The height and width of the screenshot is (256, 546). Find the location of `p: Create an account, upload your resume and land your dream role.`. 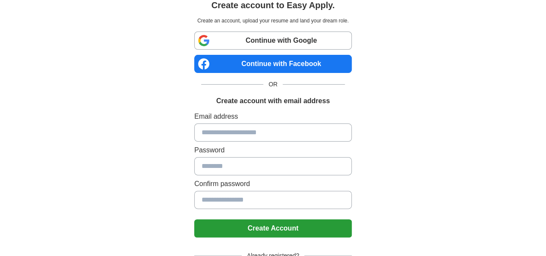

p: Create an account, upload your resume and land your dream role. is located at coordinates (273, 21).